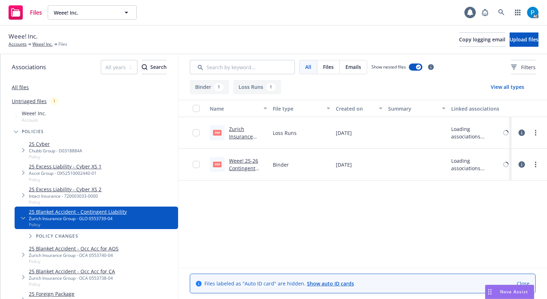 The image size is (547, 299). Describe the element at coordinates (74, 255) in the screenshot. I see `div: Zurich Insurance Group - OCA 0553740-04` at that location.